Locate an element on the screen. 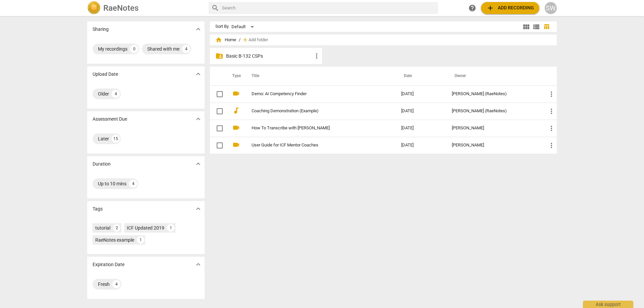  input: Search is located at coordinates (329, 8).